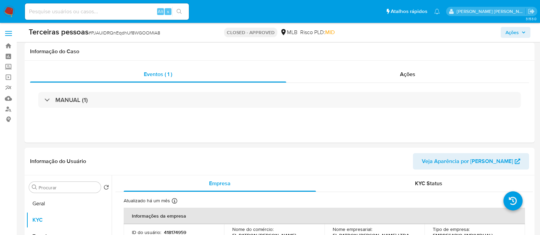  Describe the element at coordinates (437, 11) in the screenshot. I see `a: Notificações` at that location.